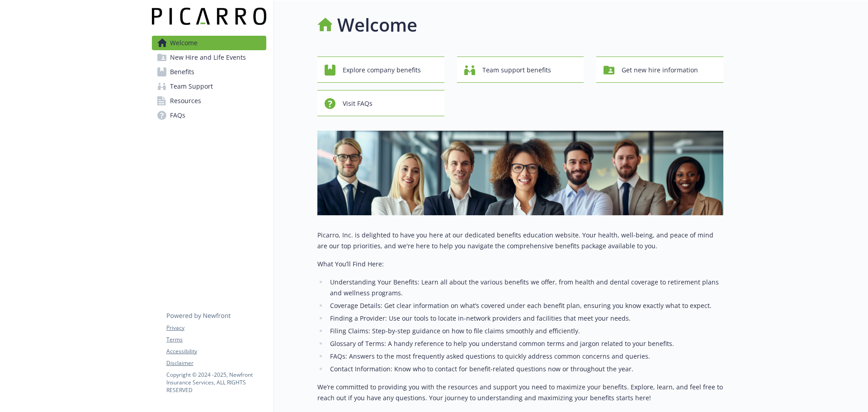 This screenshot has height=412, width=868. Describe the element at coordinates (216, 328) in the screenshot. I see `a: Privacy` at that location.